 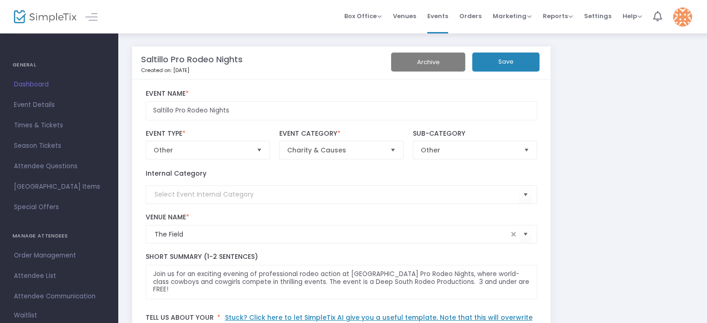 I want to click on span: Help, so click(x=633, y=16).